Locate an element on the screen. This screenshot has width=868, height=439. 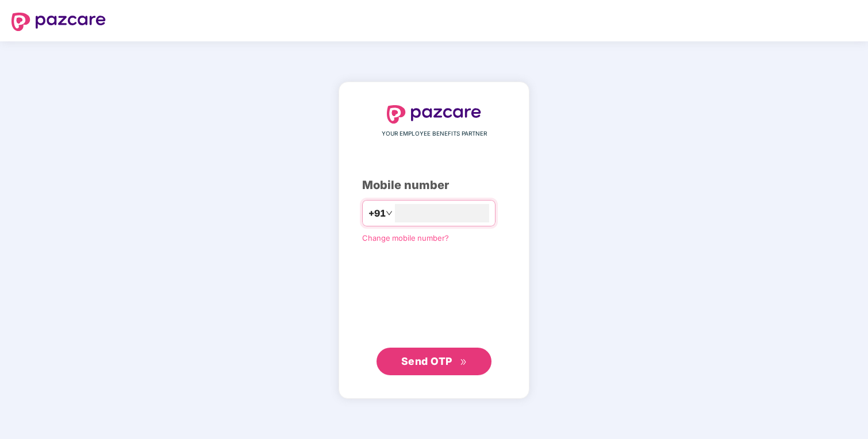
span: YOUR EMPLOYEE BENEFITS PARTNER is located at coordinates (434, 134).